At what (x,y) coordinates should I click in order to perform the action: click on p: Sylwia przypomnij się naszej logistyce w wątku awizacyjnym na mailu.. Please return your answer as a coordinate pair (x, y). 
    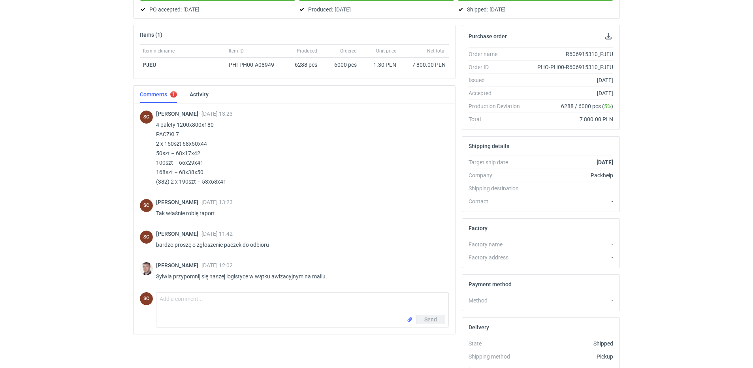
    Looking at the image, I should click on (299, 276).